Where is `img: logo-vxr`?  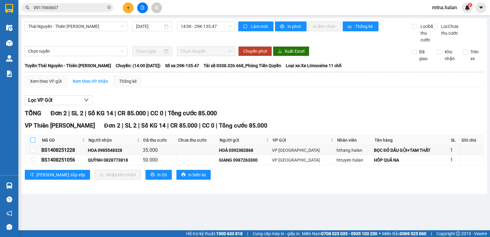
img: logo-vxr is located at coordinates (9, 9).